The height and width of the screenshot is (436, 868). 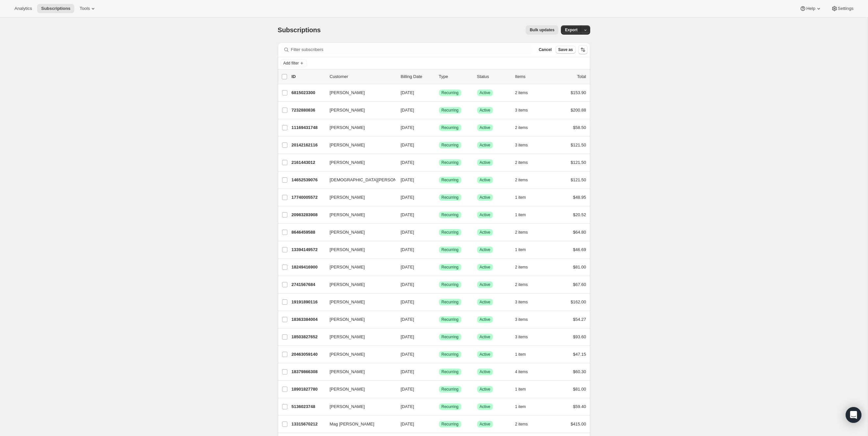 What do you see at coordinates (580, 354) in the screenshot?
I see `span: $47.15` at bounding box center [580, 354].